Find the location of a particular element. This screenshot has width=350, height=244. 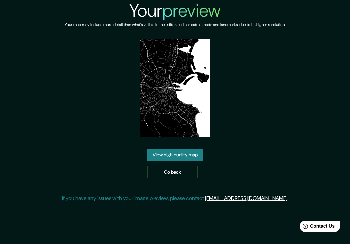

a: Go back is located at coordinates (173, 172).